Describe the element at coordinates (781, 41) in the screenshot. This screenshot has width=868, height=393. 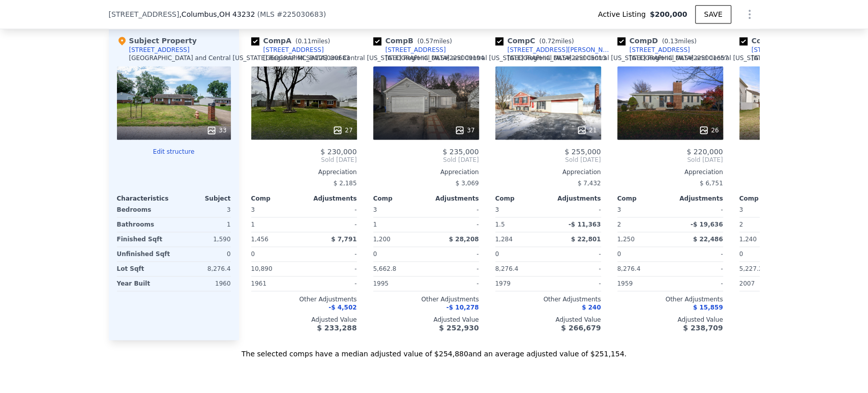
I see `div: Comp E` at that location.